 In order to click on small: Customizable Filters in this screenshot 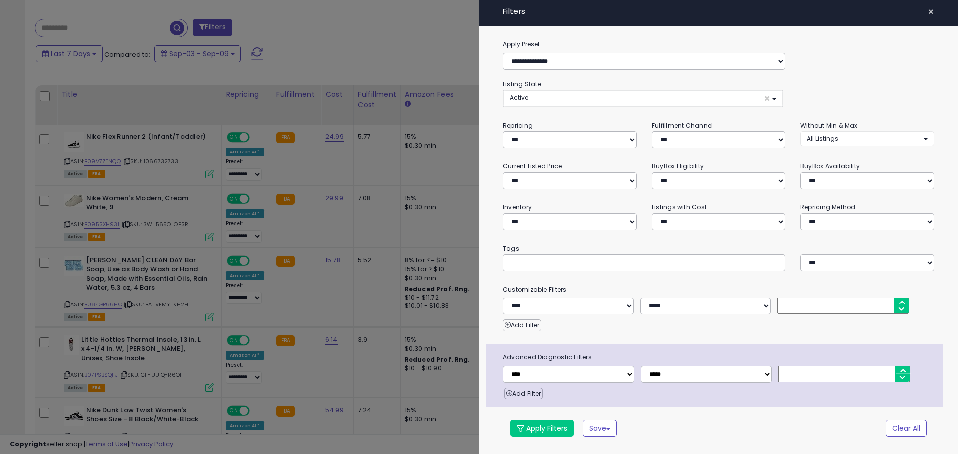, I will do `click(718, 290)`.